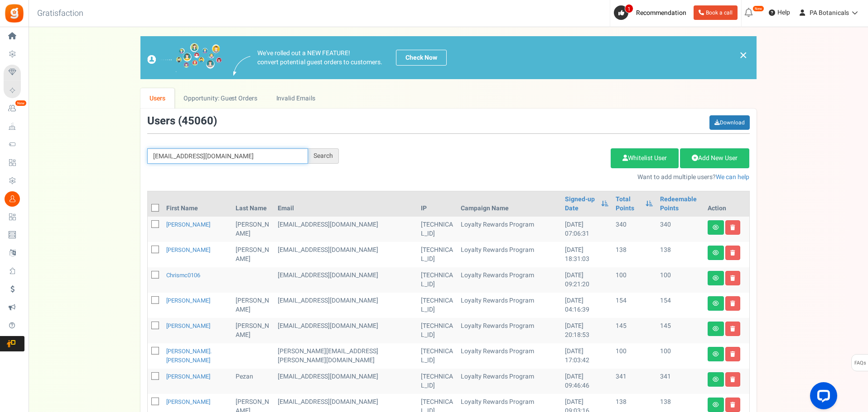  What do you see at coordinates (629, 9) in the screenshot?
I see `span: 1` at bounding box center [629, 9].